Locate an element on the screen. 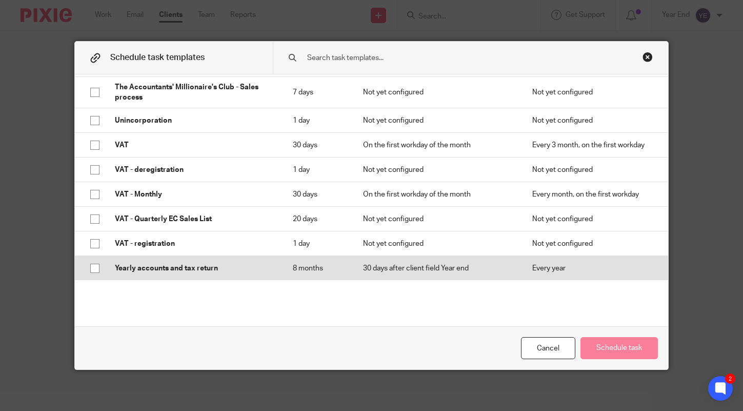 Image resolution: width=743 pixels, height=411 pixels. p: Every month, on the first workday is located at coordinates (592, 194).